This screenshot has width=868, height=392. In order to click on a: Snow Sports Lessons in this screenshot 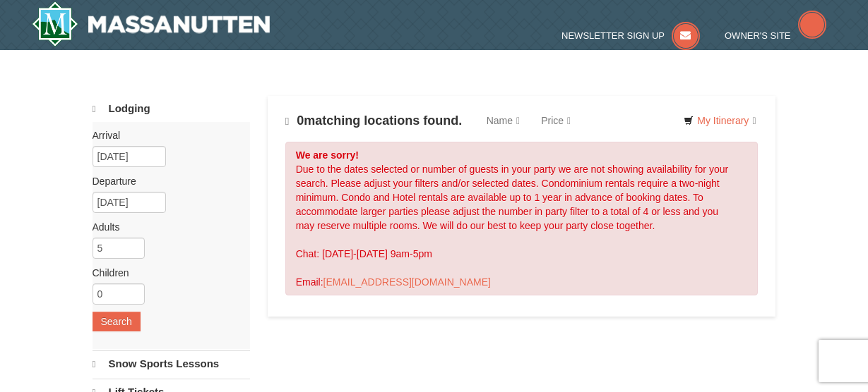, I will do `click(171, 364)`.